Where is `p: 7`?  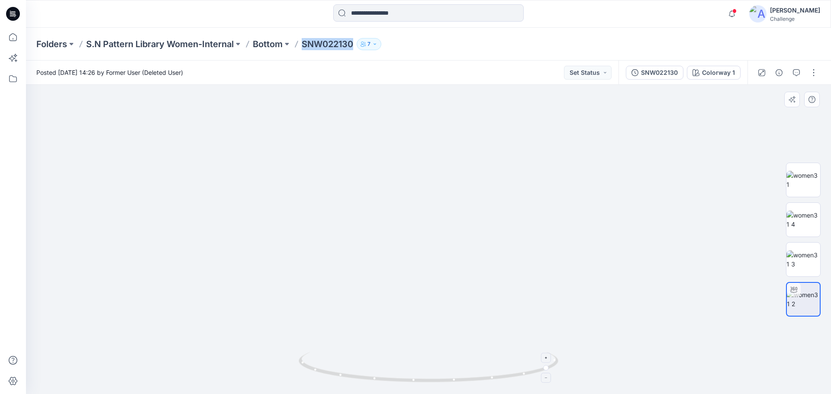 p: 7 is located at coordinates (369, 44).